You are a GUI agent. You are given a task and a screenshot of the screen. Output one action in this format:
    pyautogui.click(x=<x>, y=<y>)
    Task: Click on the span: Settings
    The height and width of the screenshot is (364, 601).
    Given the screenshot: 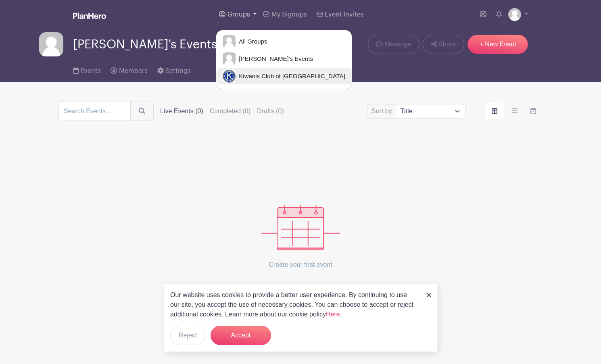 What is the action you would take?
    pyautogui.click(x=178, y=71)
    